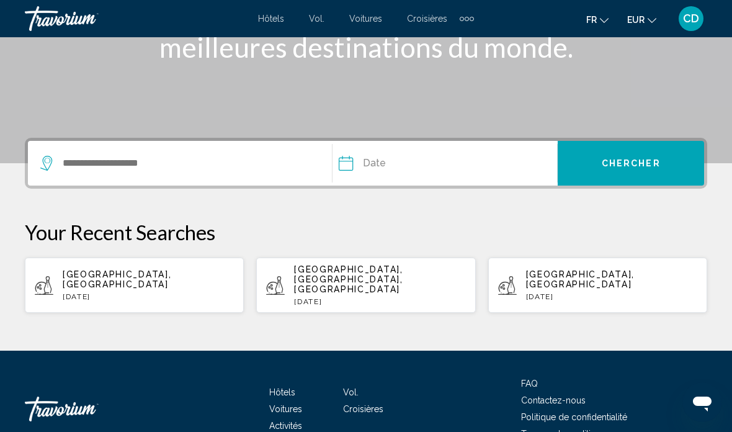 The width and height of the screenshot is (732, 432). What do you see at coordinates (553, 400) in the screenshot?
I see `a: Contactez-nous` at bounding box center [553, 400].